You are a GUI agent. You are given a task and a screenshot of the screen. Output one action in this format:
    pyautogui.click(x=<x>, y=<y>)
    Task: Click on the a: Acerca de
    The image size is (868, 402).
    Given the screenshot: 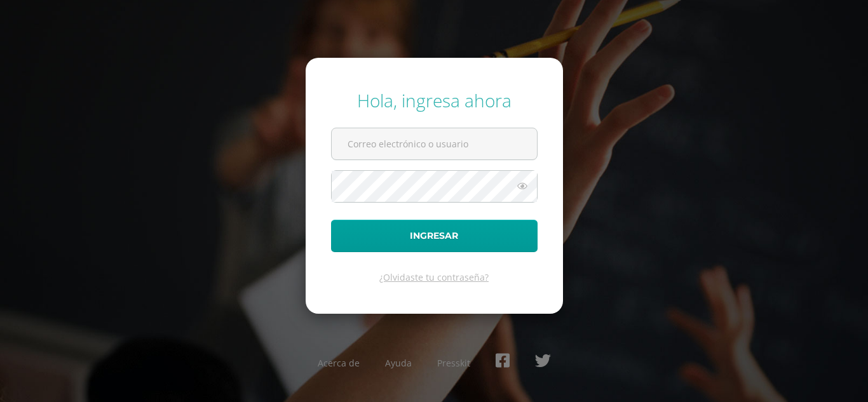 What is the action you would take?
    pyautogui.click(x=339, y=362)
    